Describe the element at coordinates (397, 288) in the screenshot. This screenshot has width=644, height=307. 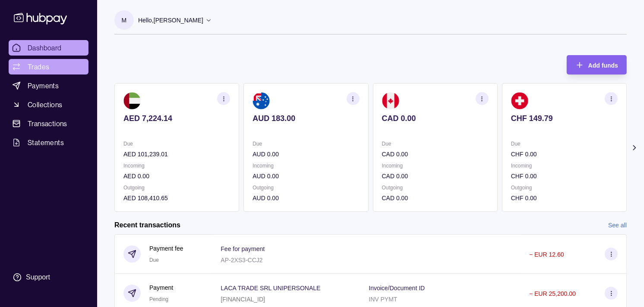
I see `p: Invoice/Document ID` at that location.